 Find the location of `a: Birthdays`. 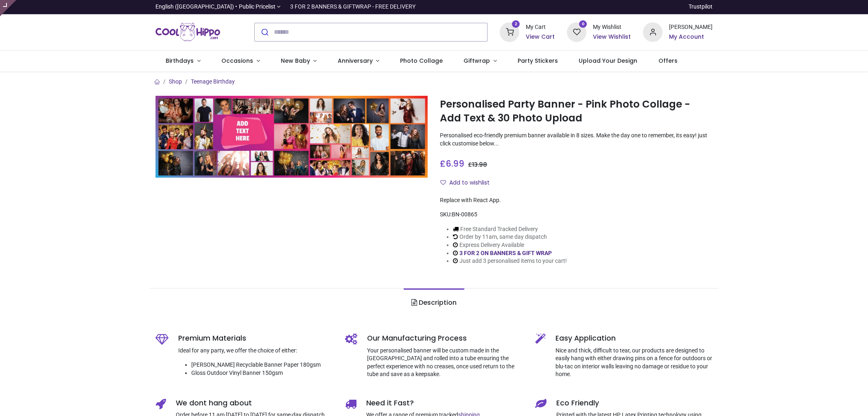

a: Birthdays is located at coordinates (183, 61).